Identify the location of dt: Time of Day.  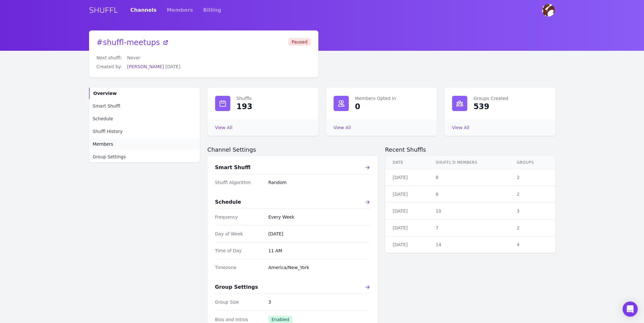
(239, 251).